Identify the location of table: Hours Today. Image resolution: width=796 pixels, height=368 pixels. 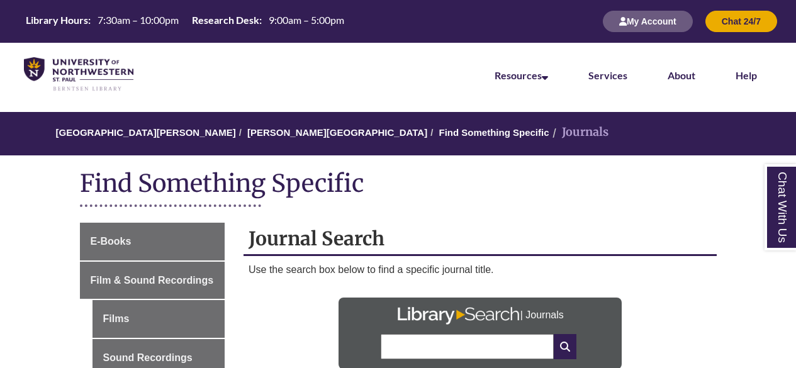
(185, 21).